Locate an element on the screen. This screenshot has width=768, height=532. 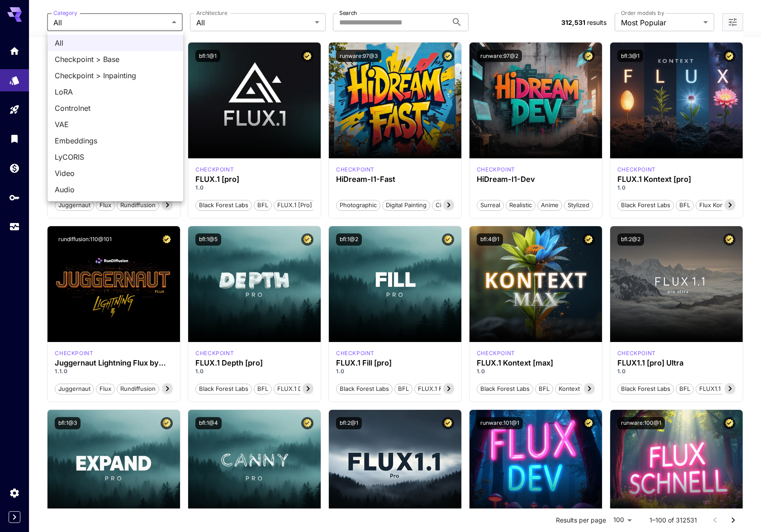
span: LyCORIS is located at coordinates (115, 157).